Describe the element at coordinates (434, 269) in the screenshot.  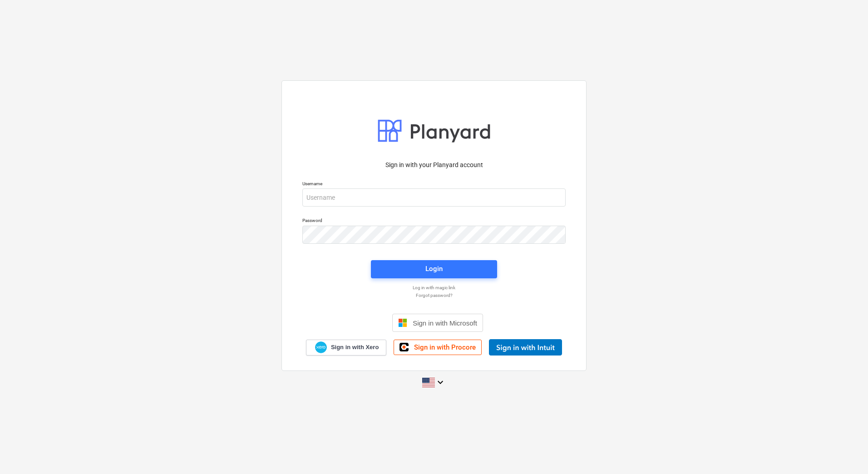
I see `button: Login` at that location.